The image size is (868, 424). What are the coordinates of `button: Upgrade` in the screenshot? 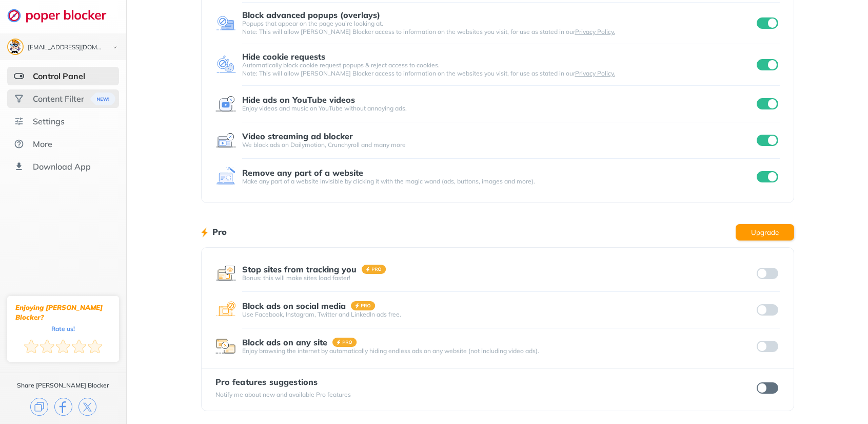 It's located at (765, 232).